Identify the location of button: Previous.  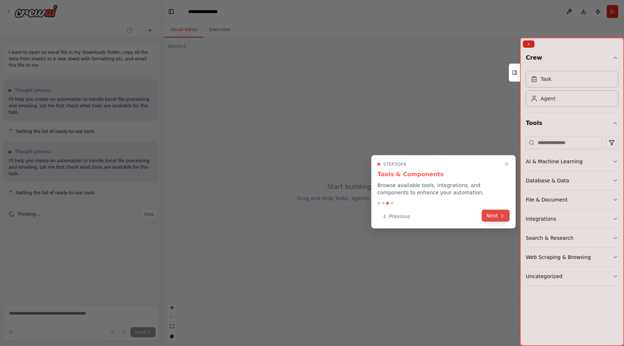
(396, 216).